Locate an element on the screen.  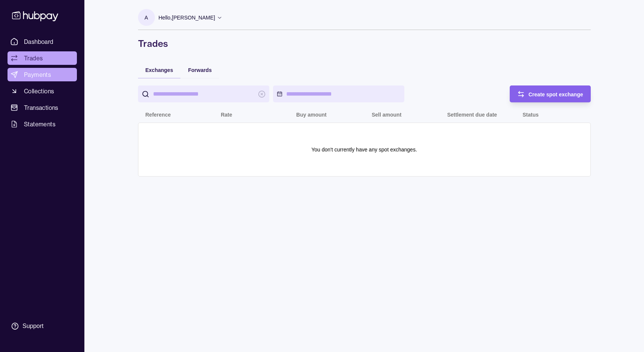
p: Sell amount is located at coordinates (386, 115).